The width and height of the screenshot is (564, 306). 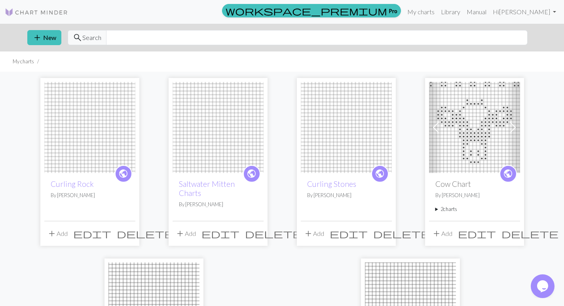 I want to click on a: My charts, so click(x=421, y=12).